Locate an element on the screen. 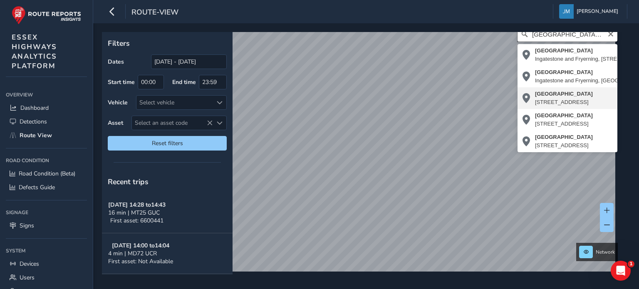 The image size is (639, 289). a: Devices is located at coordinates (46, 264).